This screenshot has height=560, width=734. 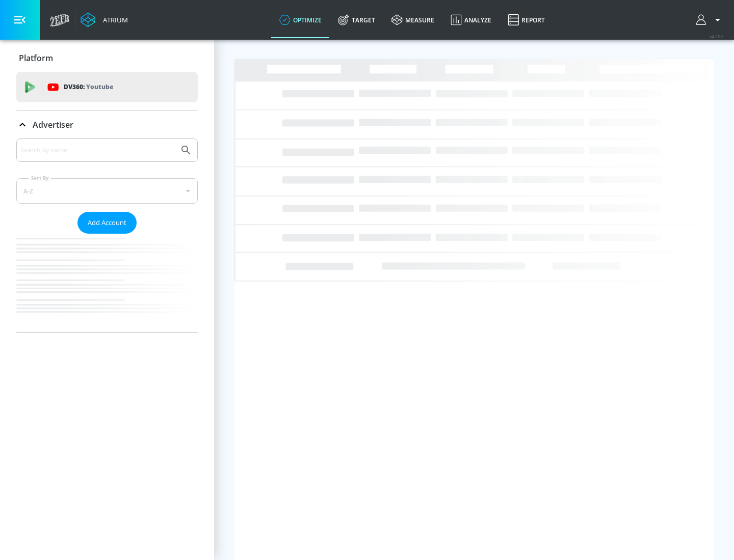 I want to click on span: Add Account, so click(x=107, y=223).